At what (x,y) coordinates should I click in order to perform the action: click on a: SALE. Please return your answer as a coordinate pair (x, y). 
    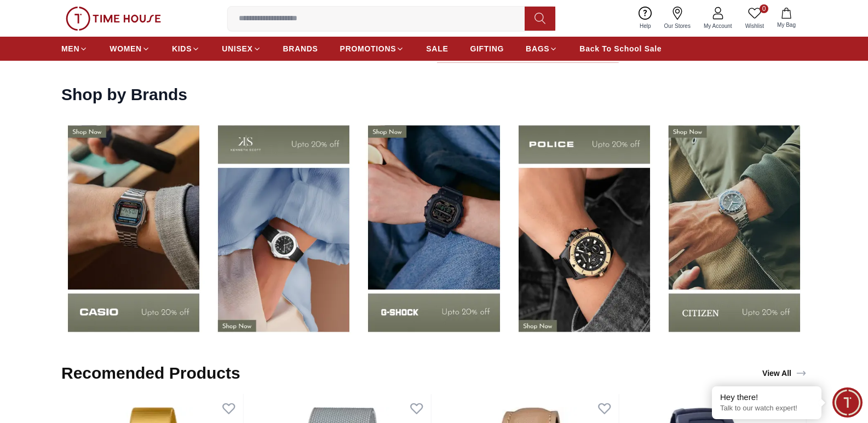
    Looking at the image, I should click on (437, 49).